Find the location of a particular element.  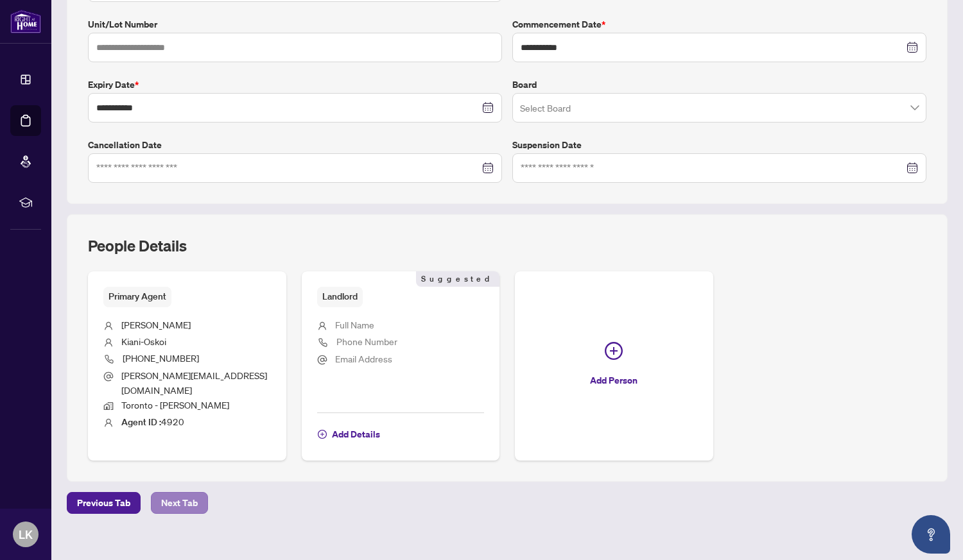

button: Add Details is located at coordinates (349, 434).